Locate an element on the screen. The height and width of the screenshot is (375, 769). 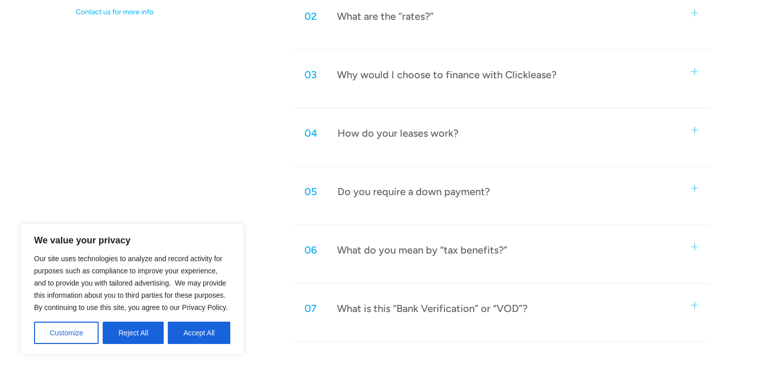
div: We value your privacy is located at coordinates (132, 289).